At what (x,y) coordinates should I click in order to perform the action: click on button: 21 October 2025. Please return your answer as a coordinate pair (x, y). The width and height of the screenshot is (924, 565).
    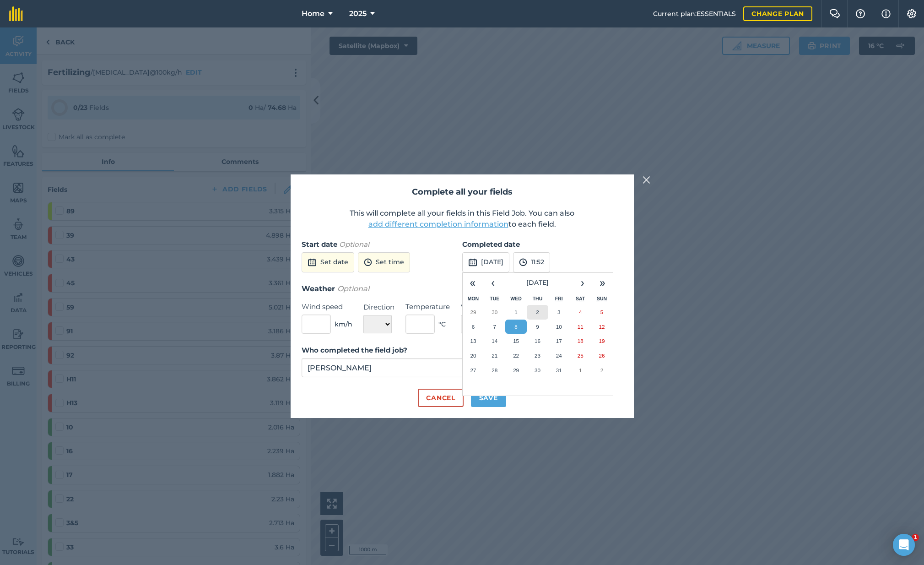
    Looking at the image, I should click on (495, 356).